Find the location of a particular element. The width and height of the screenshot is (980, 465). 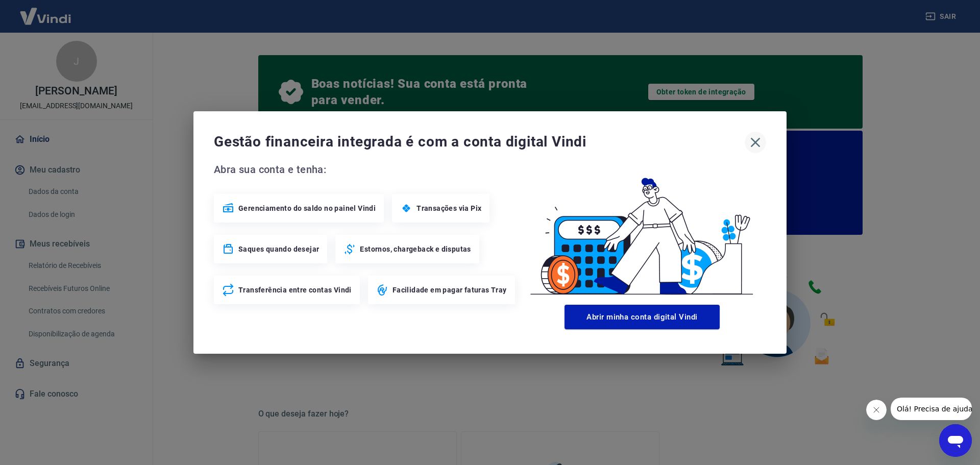

span: Saques quando desejar is located at coordinates (278, 249).